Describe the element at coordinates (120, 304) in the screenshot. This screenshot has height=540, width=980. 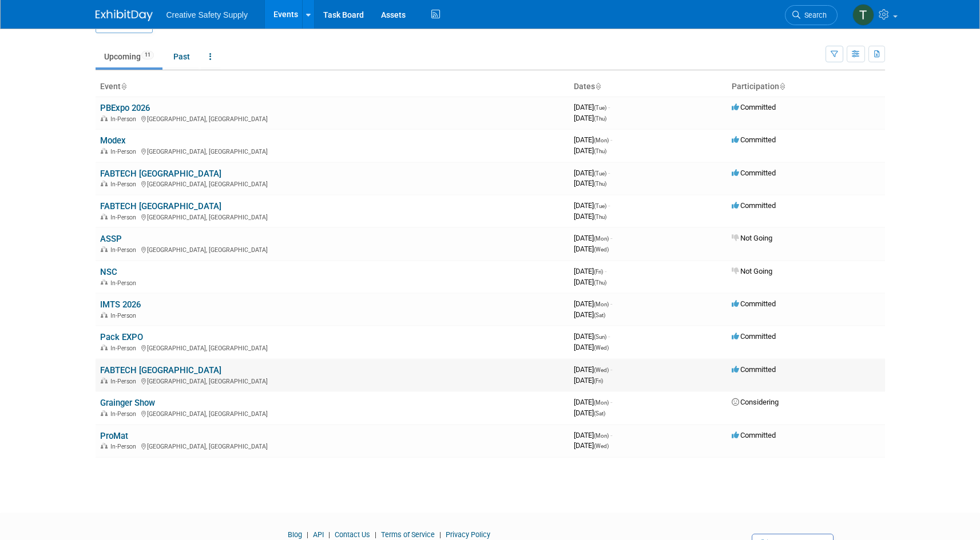
I see `a: IMTS 2026` at that location.